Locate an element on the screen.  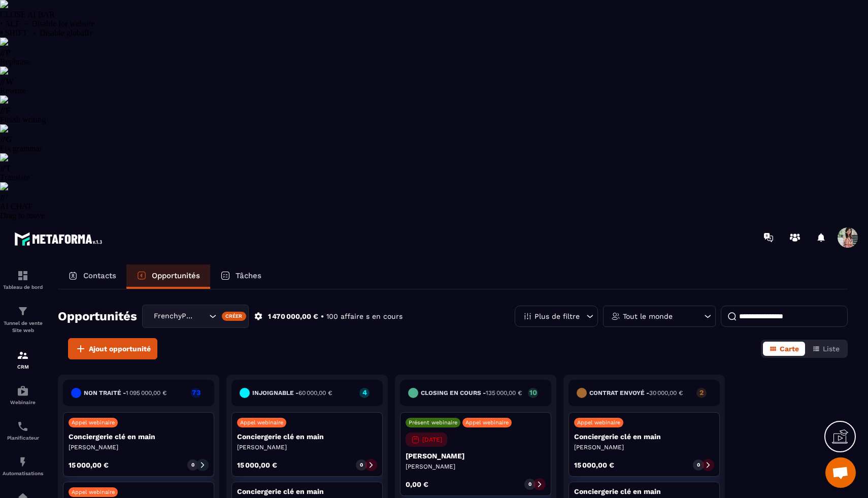
p: 10 is located at coordinates (533, 393).